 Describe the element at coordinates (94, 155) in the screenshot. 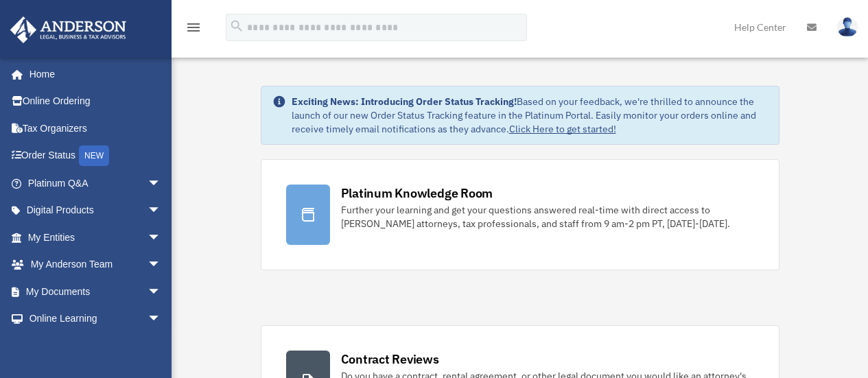

I see `div: NEW` at that location.